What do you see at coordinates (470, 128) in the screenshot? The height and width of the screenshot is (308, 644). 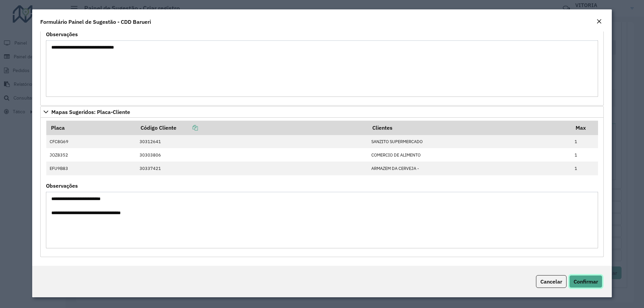 I see `th: Clientes` at bounding box center [470, 128].